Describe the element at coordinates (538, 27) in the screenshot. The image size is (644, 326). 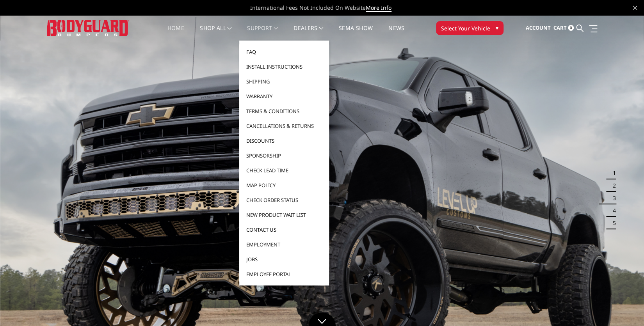
I see `span: Account` at that location.